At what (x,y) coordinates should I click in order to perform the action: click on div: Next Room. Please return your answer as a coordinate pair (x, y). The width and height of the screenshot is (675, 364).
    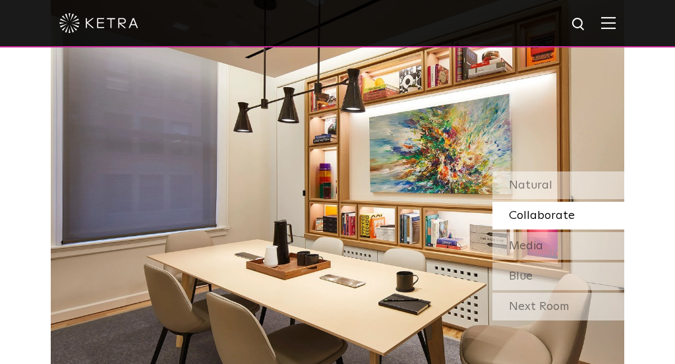
    Looking at the image, I should click on (559, 307).